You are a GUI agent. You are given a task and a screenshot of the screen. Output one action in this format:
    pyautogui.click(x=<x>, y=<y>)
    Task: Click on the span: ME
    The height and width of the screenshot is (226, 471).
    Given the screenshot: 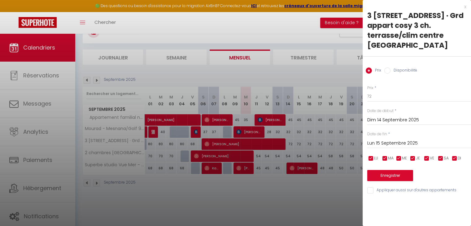 What is the action you would take?
    pyautogui.click(x=404, y=158)
    